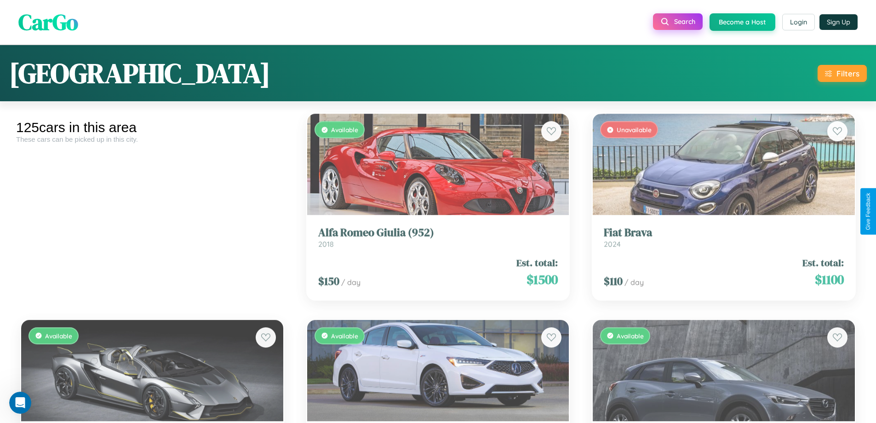 The width and height of the screenshot is (876, 423). I want to click on div: These cars can be picked up in this city., so click(152, 139).